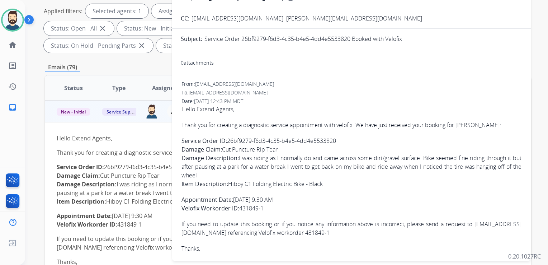 The image size is (548, 265). I want to click on span: Status, so click(73, 88).